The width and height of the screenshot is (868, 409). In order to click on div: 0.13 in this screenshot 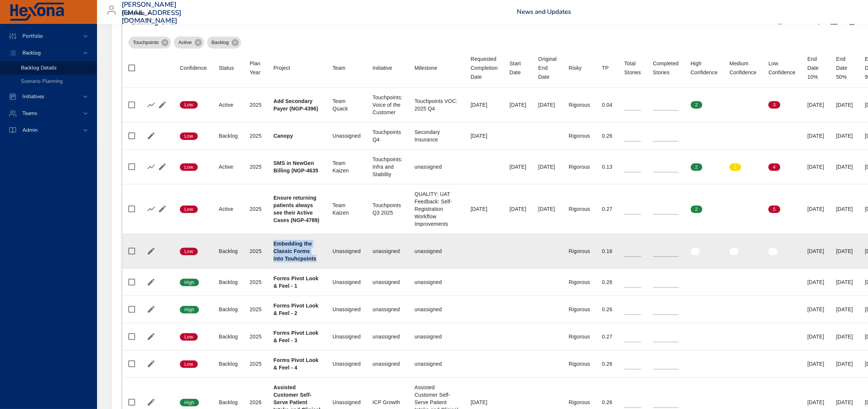, I will do `click(607, 167)`.